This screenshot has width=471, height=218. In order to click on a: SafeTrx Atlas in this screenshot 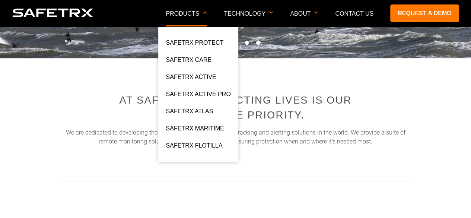, I will do `click(189, 113)`.